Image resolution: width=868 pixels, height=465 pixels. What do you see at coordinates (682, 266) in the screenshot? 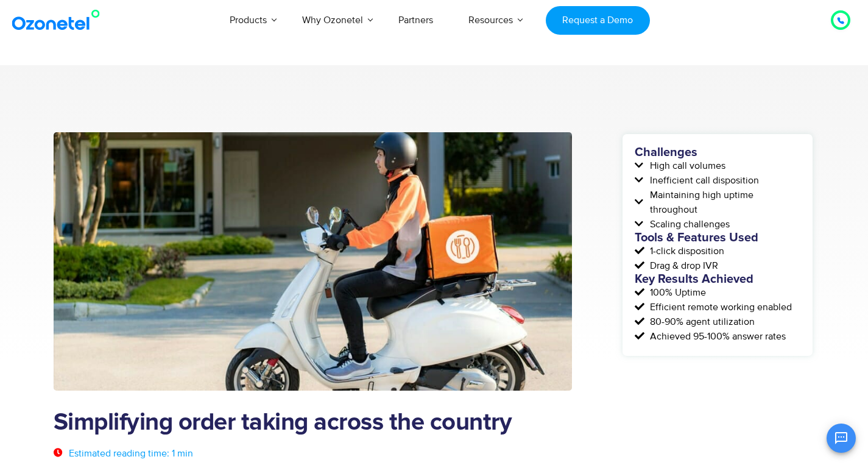
I see `span: Drag & drop IVR` at bounding box center [682, 266].